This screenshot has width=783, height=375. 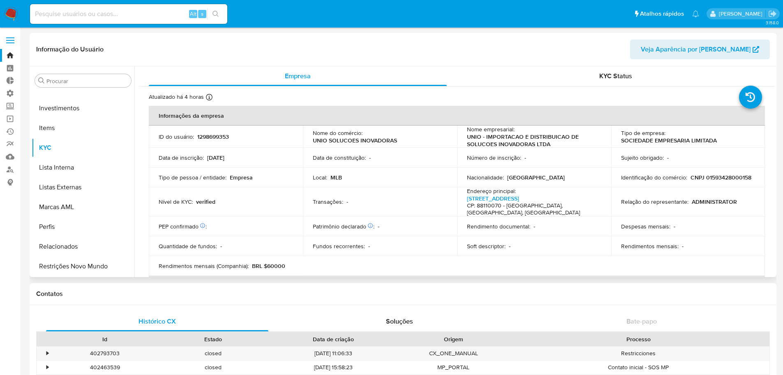 What do you see at coordinates (655, 202) in the screenshot?
I see `p: Relação do representante :` at bounding box center [655, 202].